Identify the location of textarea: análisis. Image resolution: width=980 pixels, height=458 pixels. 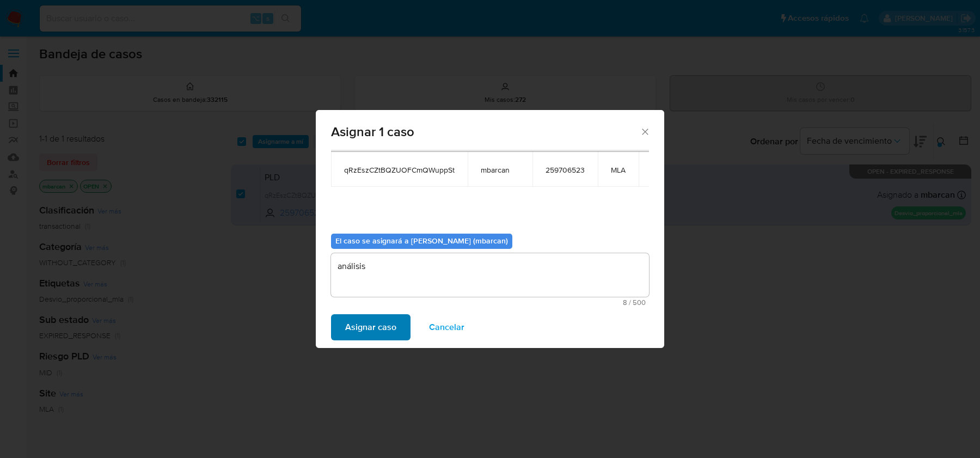
(490, 275).